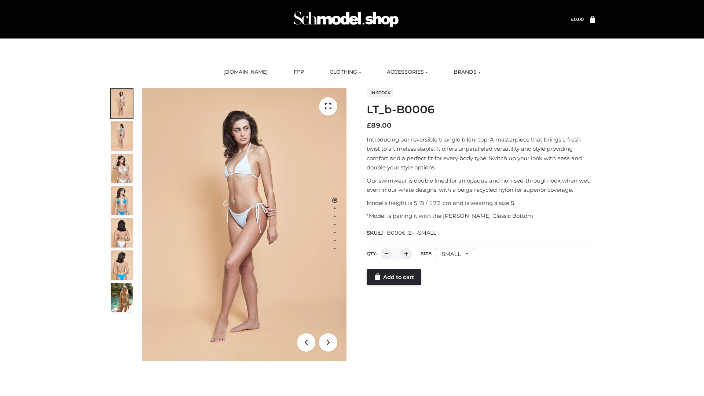 The image size is (704, 396). What do you see at coordinates (372, 253) in the screenshot?
I see `label: QTY:` at bounding box center [372, 253].